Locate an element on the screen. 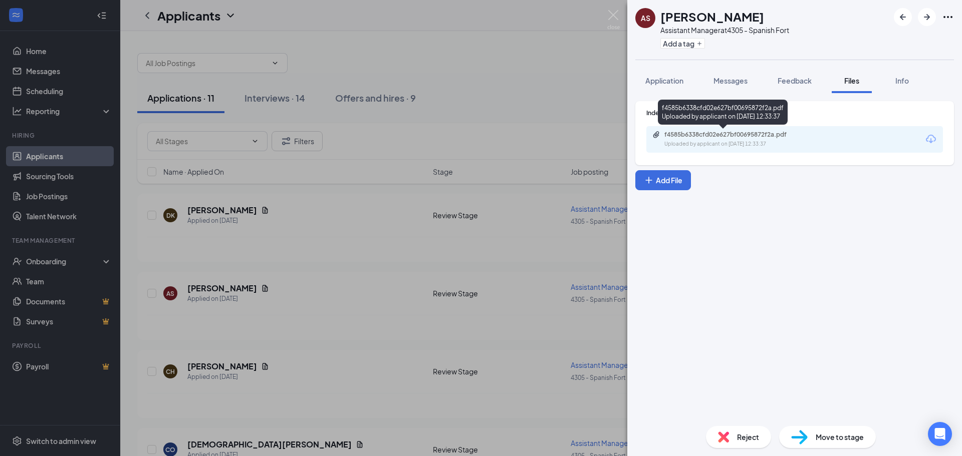 Image resolution: width=962 pixels, height=456 pixels. span: Reject is located at coordinates (748, 437).